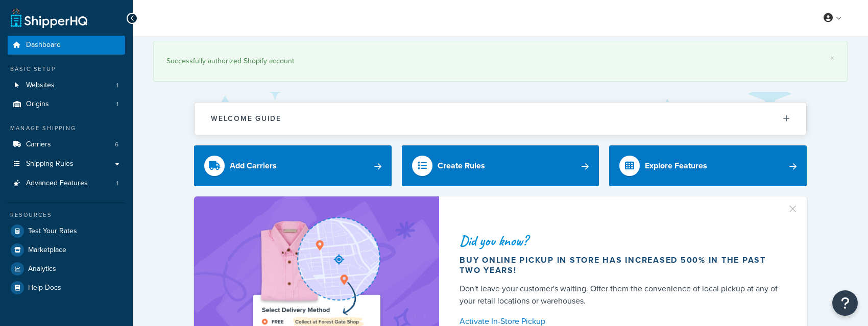  I want to click on span: Dashboard, so click(43, 45).